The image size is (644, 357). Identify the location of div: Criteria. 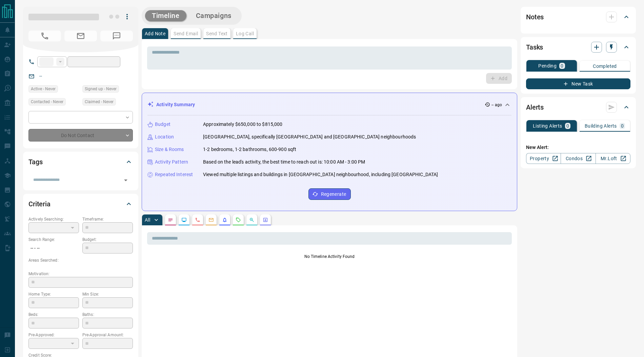
(80, 204).